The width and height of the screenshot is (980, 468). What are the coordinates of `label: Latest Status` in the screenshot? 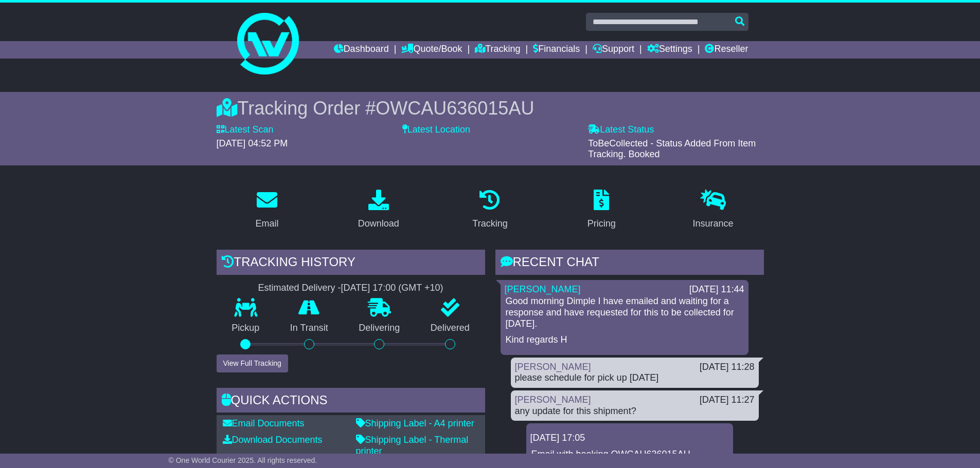 It's located at (621, 130).